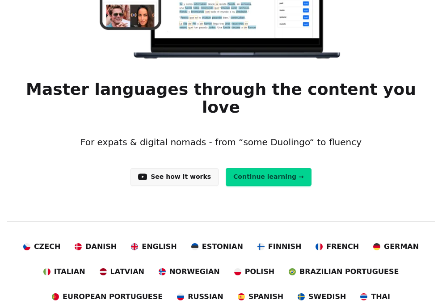 This screenshot has width=442, height=308. What do you see at coordinates (64, 272) in the screenshot?
I see `a: Italian` at bounding box center [64, 272].